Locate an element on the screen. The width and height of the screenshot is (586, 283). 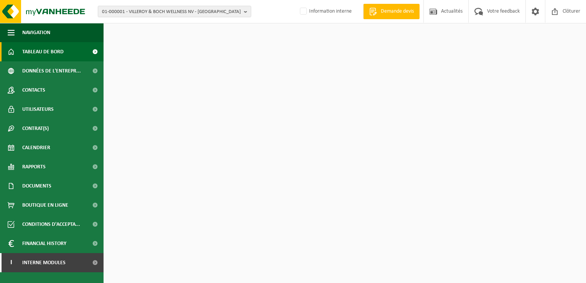
span: I is located at coordinates (11, 263).